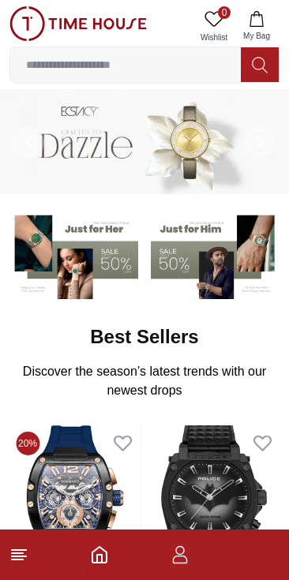 The height and width of the screenshot is (580, 289). I want to click on p: Discover the season’s latest trends with our newest drops, so click(144, 381).